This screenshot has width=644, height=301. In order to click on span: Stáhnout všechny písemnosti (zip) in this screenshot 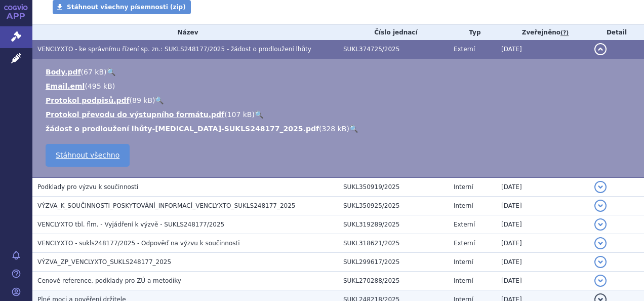, I will do `click(126, 7)`.